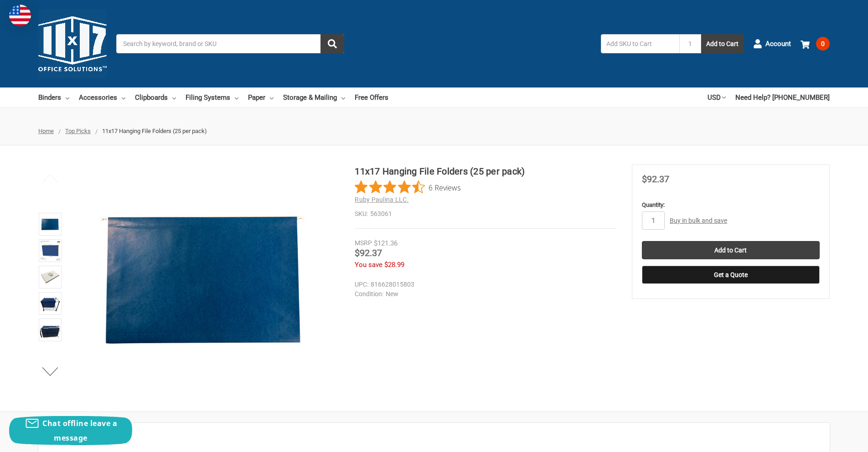 This screenshot has width=868, height=452. I want to click on dt: SKU:, so click(361, 214).